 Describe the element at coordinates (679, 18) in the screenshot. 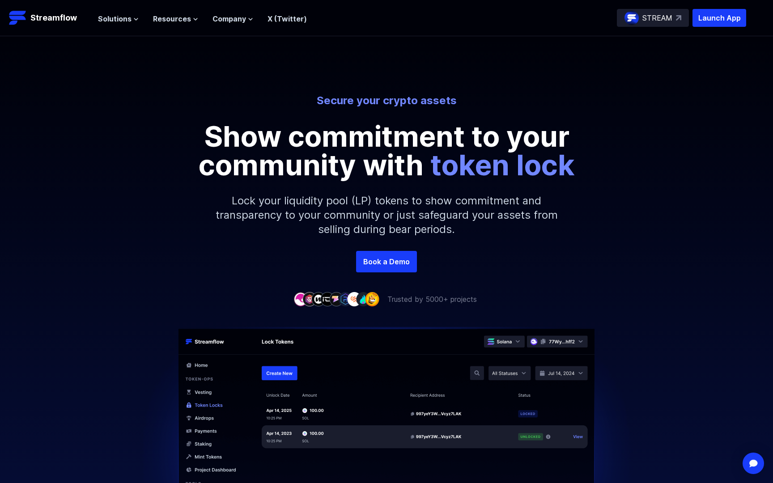

I see `img: top-right-arrow.svg` at that location.